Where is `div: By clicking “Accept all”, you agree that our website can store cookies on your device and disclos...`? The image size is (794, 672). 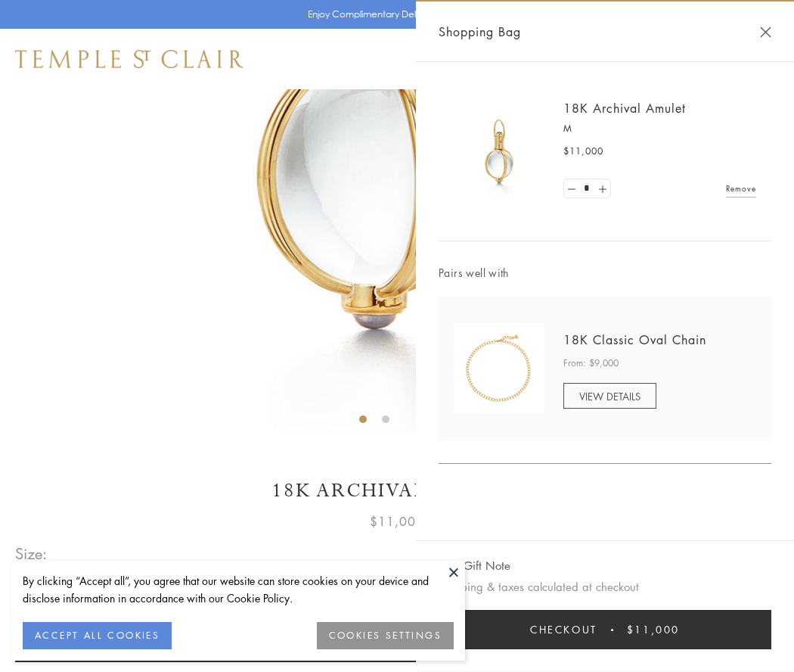 div: By clicking “Accept all”, you agree that our website can store cookies on your device and disclos... is located at coordinates (239, 590).